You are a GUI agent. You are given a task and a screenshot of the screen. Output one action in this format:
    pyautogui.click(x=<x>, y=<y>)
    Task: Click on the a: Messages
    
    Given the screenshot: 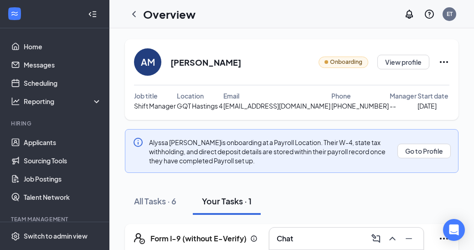 What is the action you would take?
    pyautogui.click(x=62, y=65)
    